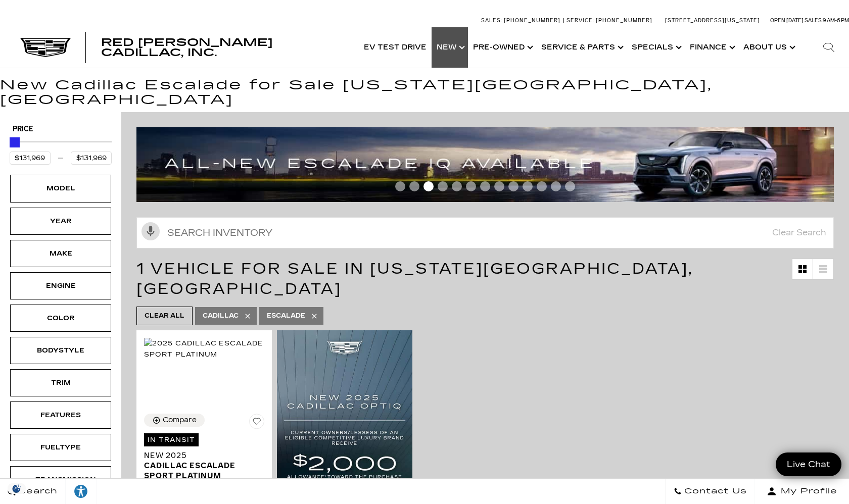  I want to click on span: Go to slide 6, so click(471, 186).